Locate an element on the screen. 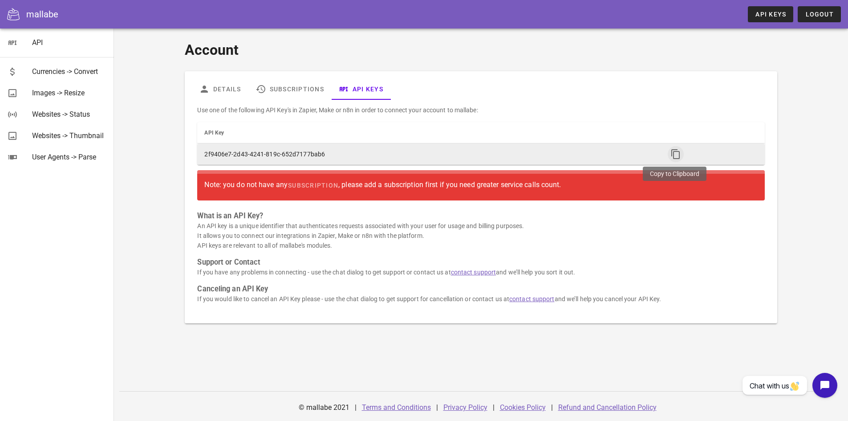  a: Privacy Policy is located at coordinates (465, 407).